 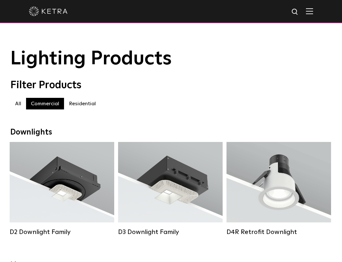 I want to click on img: Hamburger%20Nav.svg, so click(x=310, y=11).